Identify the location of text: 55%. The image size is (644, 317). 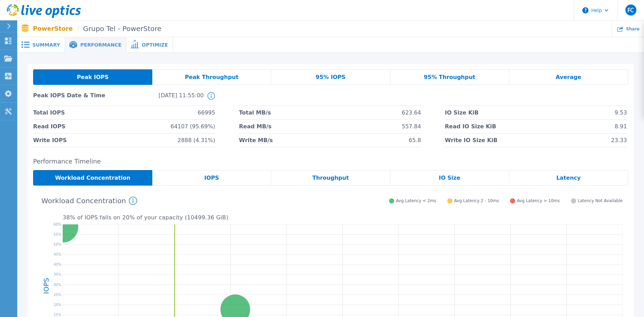
(58, 234).